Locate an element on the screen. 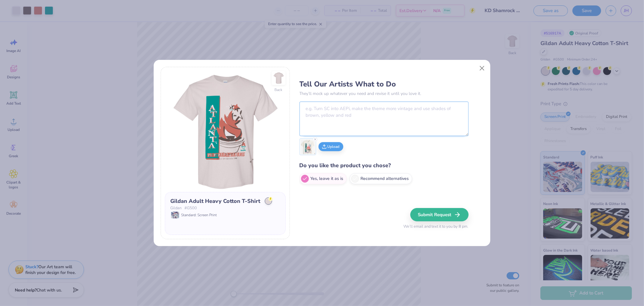 The height and width of the screenshot is (306, 644). span: Standard: Screen Print is located at coordinates (199, 215).